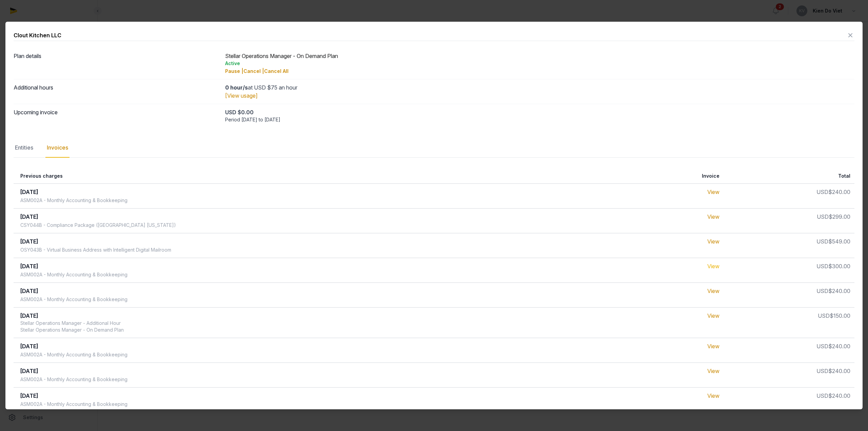  I want to click on div: USD $0.00, so click(540, 112).